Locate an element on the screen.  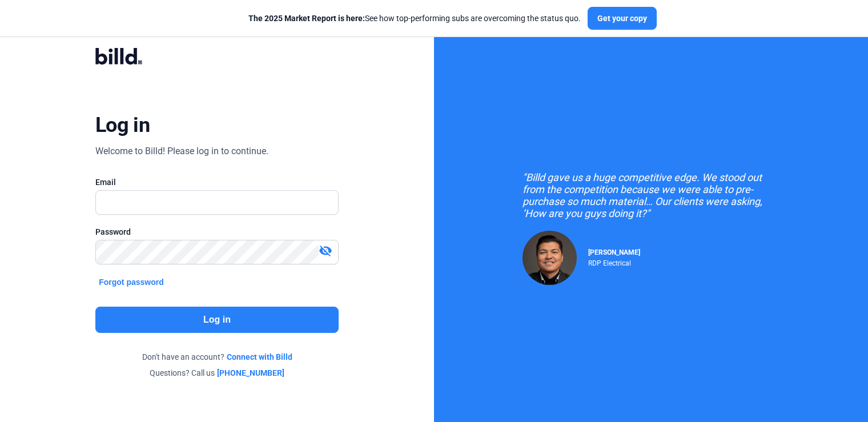
div: See how top-performing subs are overcoming the status quo. is located at coordinates (414, 18).